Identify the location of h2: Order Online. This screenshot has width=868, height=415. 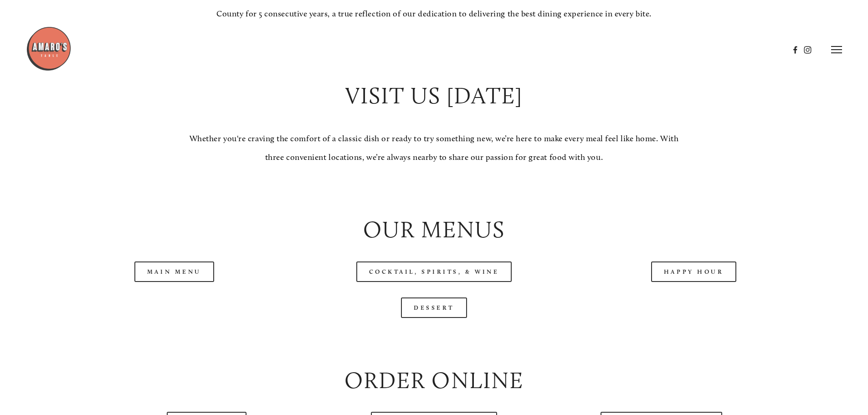
(434, 381).